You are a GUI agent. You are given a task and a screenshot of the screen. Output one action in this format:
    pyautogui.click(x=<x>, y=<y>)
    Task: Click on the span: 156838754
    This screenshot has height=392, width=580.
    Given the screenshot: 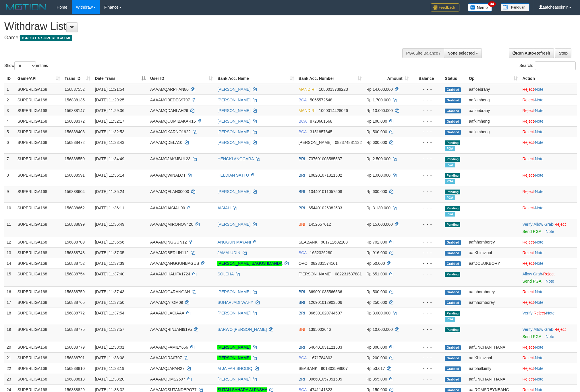 What is the action you would take?
    pyautogui.click(x=75, y=274)
    